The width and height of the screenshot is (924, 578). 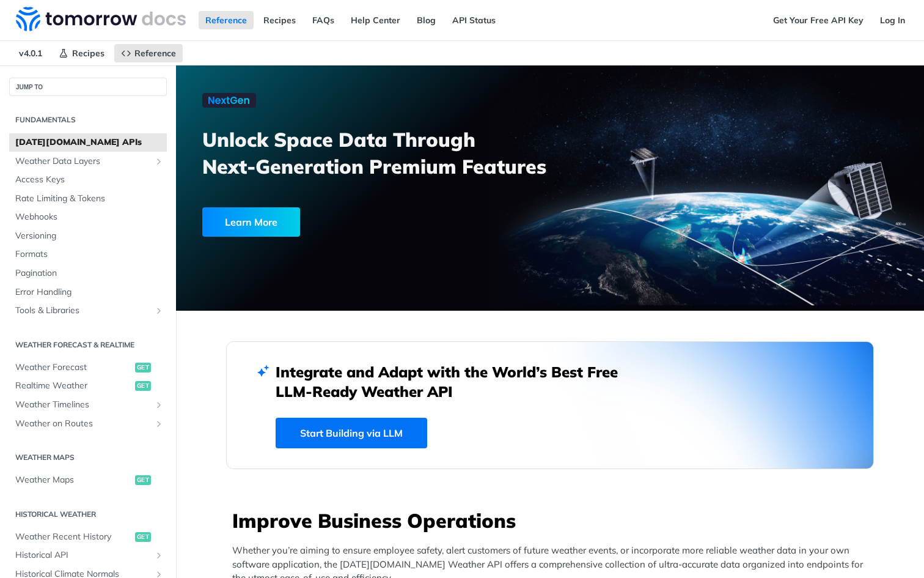 I want to click on a: API Status, so click(x=474, y=21).